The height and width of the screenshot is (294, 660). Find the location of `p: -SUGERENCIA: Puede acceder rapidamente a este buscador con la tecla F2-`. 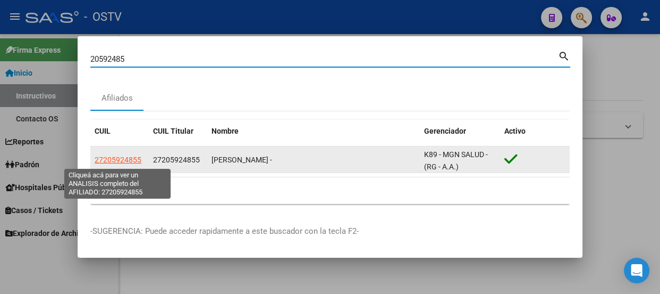

p: -SUGERENCIA: Puede acceder rapidamente a este buscador con la tecla F2- is located at coordinates (330, 231).